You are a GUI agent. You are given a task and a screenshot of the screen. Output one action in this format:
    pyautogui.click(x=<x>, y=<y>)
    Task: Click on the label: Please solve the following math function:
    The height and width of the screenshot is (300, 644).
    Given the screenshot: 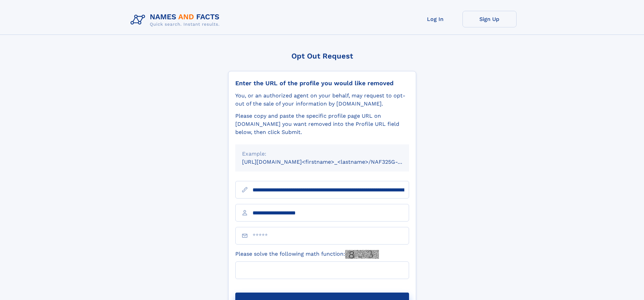 What is the action you would take?
    pyautogui.click(x=307, y=255)
    